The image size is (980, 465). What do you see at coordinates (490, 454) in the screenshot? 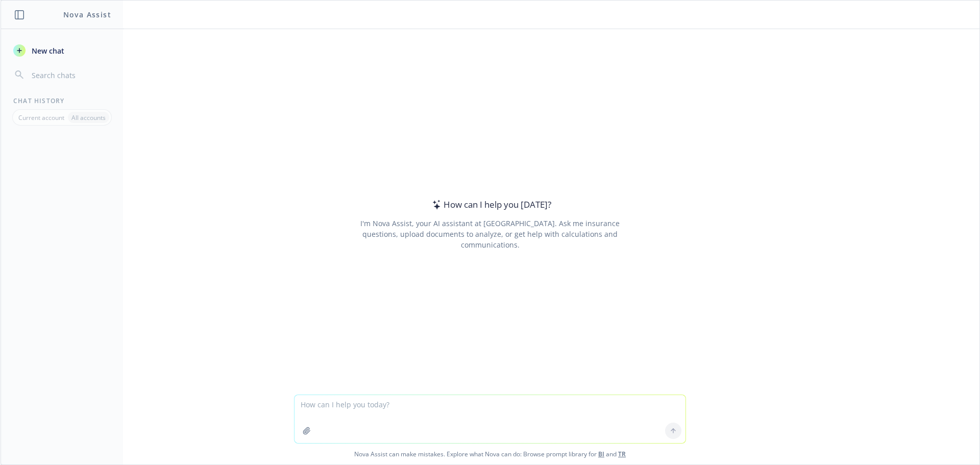
I see `span: Nova Assist can make mistakes. Explore what Nova can do: Browse prompt library for and` at bounding box center [490, 454].